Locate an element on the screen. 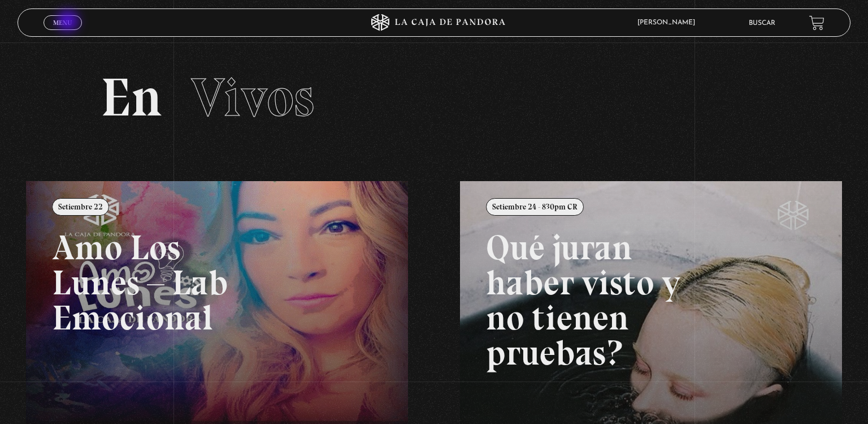 The width and height of the screenshot is (868, 424). h2: En is located at coordinates (434, 97).